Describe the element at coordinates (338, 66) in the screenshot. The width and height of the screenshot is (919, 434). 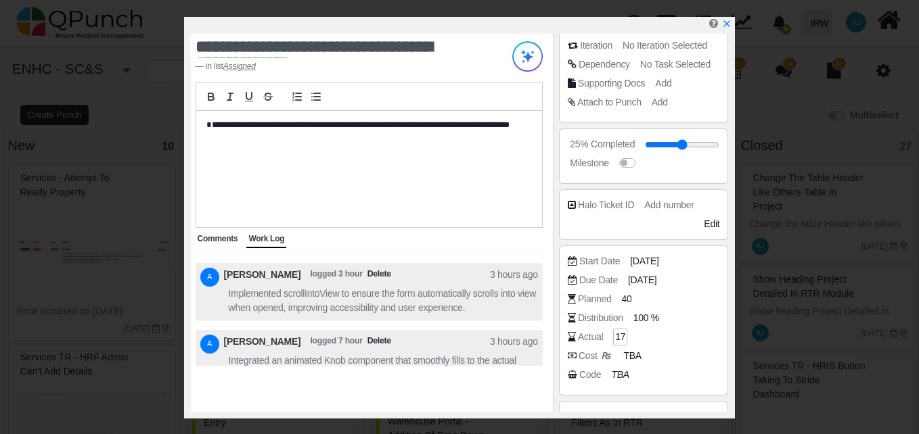
I see `footer: in list` at that location.